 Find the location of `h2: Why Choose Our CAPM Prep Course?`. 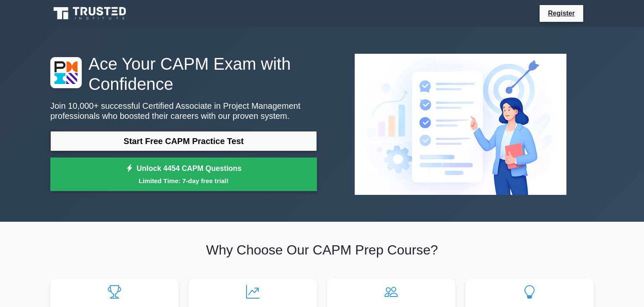

h2: Why Choose Our CAPM Prep Course? is located at coordinates (322, 250).